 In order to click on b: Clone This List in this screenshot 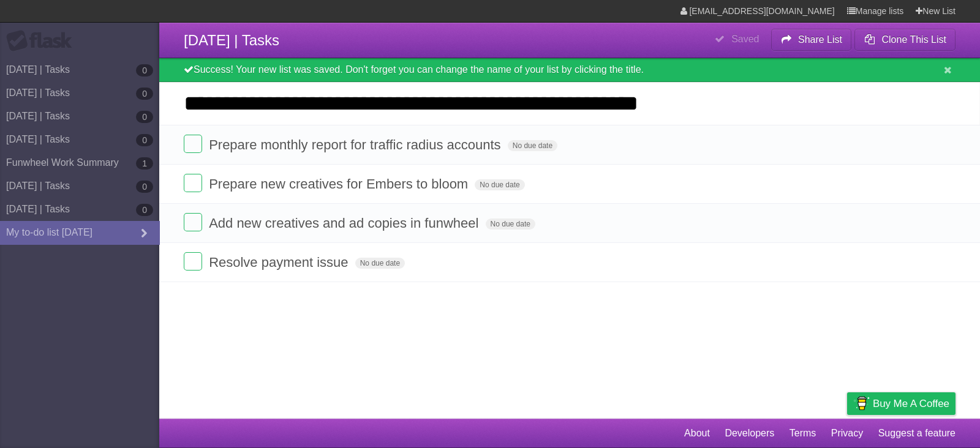, I will do `click(914, 39)`.